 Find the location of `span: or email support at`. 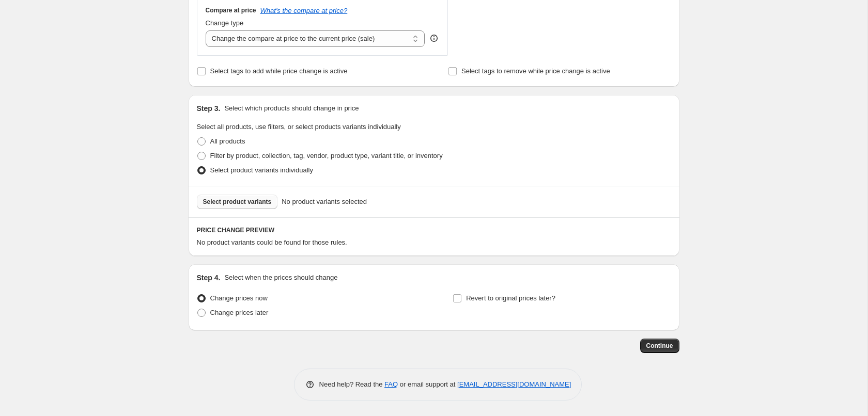

span: or email support at is located at coordinates (428, 384).